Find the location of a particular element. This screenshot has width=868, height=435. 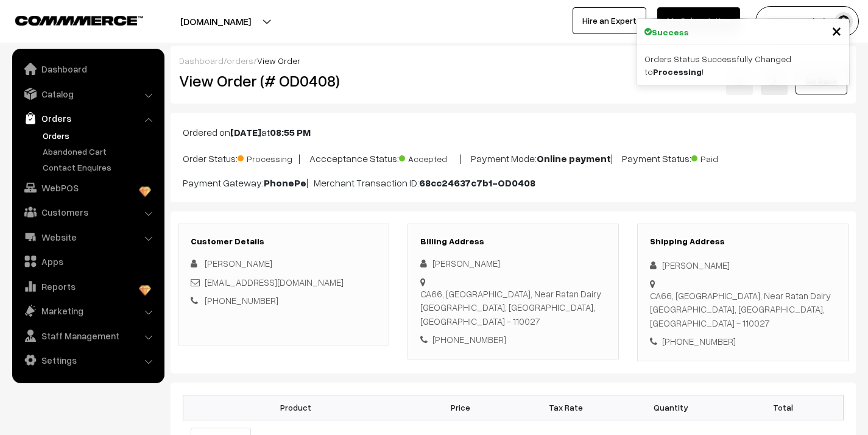

p: Payment Gateway: | Merchant Transaction ID: is located at coordinates (513, 183).